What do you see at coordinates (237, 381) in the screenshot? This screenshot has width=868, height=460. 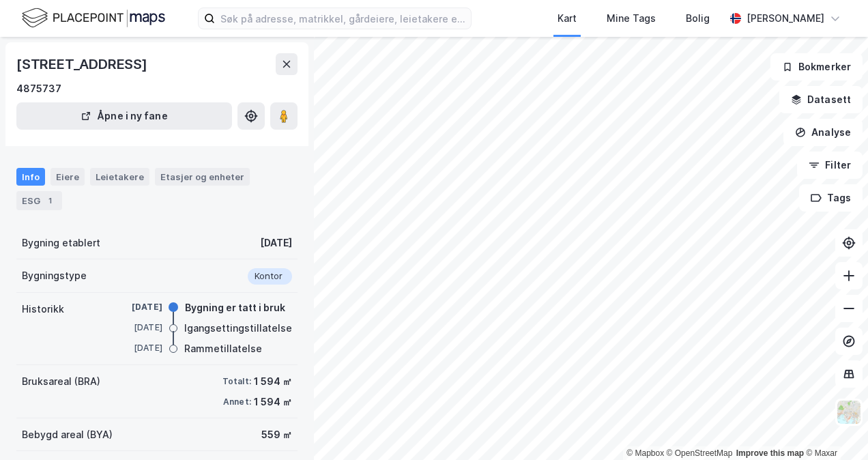 I see `div: Totalt:` at bounding box center [237, 381].